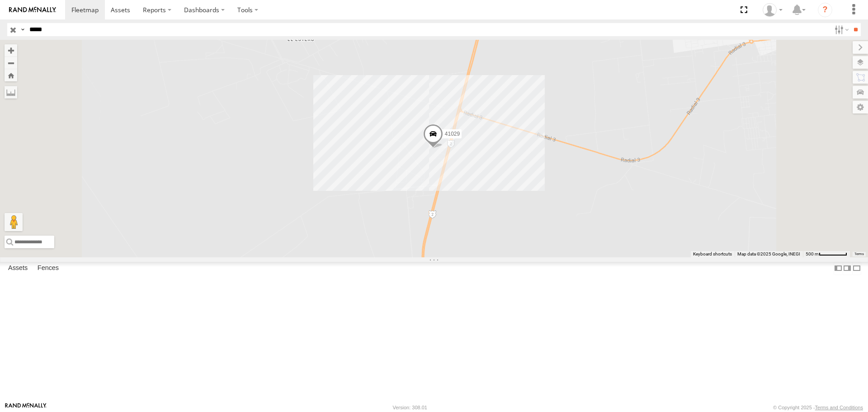  I want to click on label: Hide Summary Table, so click(857, 268).